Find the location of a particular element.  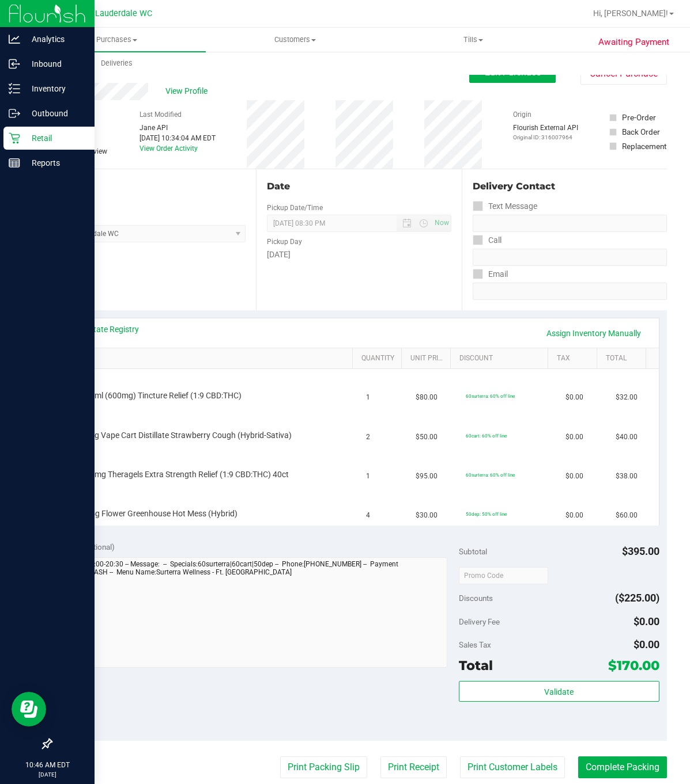

a: Tax is located at coordinates (574, 359).